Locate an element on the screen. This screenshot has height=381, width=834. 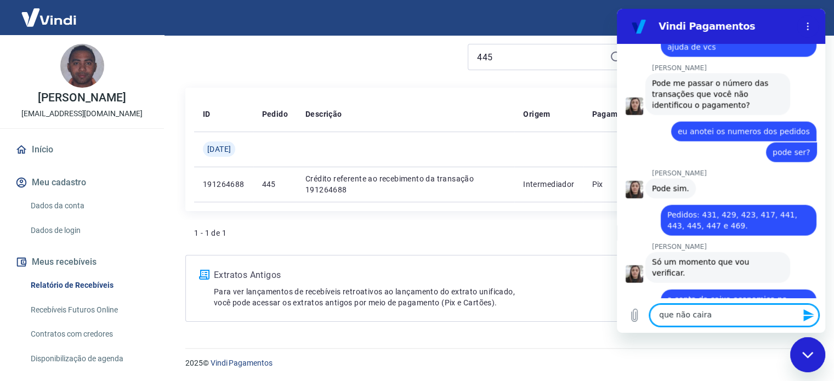
p: 191264688 is located at coordinates (224, 184).